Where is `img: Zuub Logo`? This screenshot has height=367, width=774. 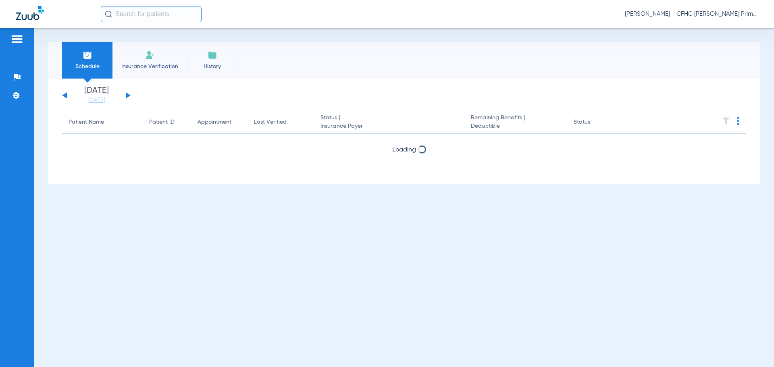
img: Zuub Logo is located at coordinates (30, 13).